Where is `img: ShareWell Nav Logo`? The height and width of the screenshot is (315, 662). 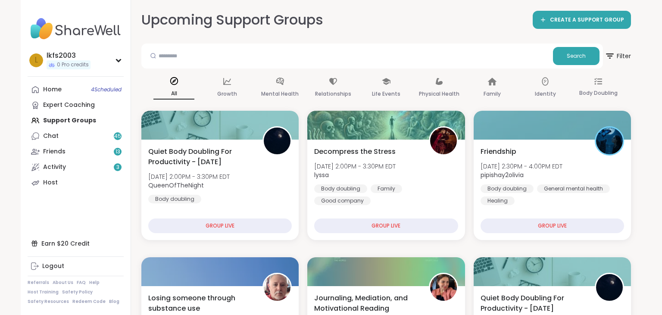
img: ShareWell Nav Logo is located at coordinates (75, 29).